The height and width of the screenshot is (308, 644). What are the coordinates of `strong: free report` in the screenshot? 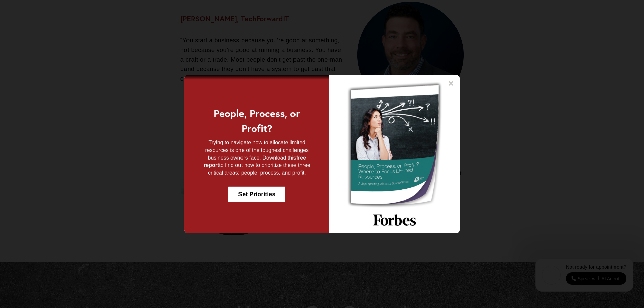 It's located at (255, 161).